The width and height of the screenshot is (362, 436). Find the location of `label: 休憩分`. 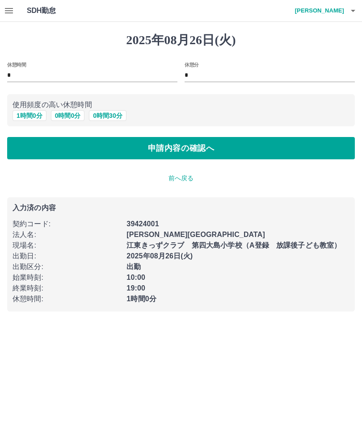

label: 休憩分 is located at coordinates (192, 64).